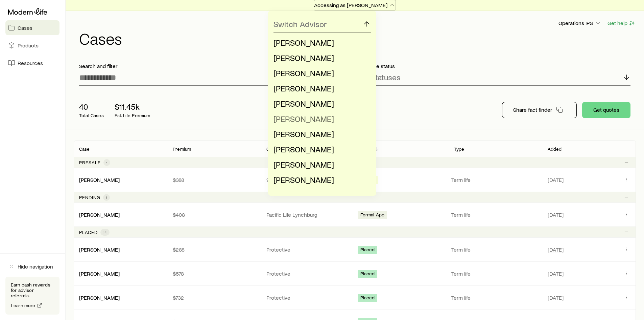 The width and height of the screenshot is (644, 320). Describe the element at coordinates (320, 149) in the screenshot. I see `li: Chris Swanson` at that location.